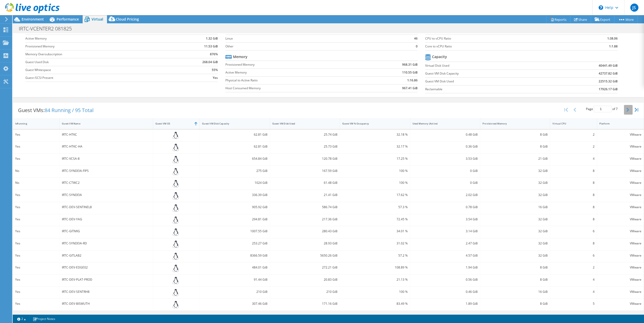 This screenshot has width=644, height=323. What do you see at coordinates (173, 123) in the screenshot?
I see `div: Guest VM OS` at bounding box center [173, 123].